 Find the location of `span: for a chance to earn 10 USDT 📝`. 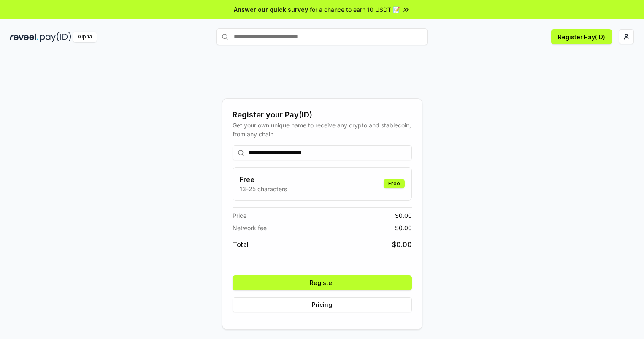

span: for a chance to earn 10 USDT 📝 is located at coordinates (355, 9).